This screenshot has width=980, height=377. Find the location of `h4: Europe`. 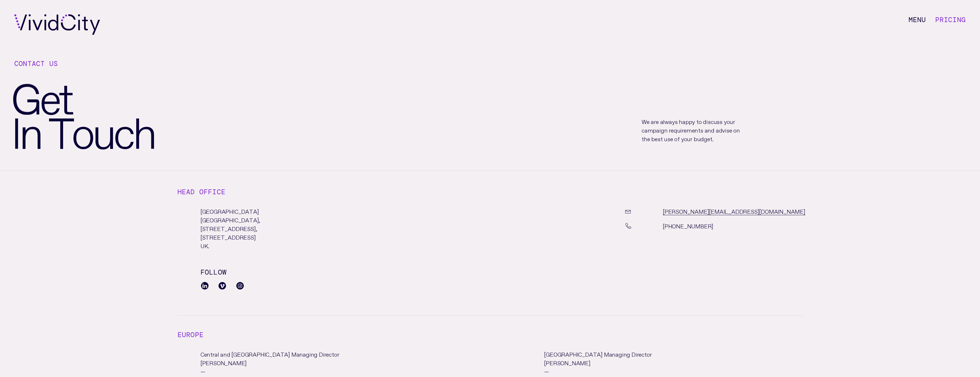

h4: Europe is located at coordinates (490, 333).